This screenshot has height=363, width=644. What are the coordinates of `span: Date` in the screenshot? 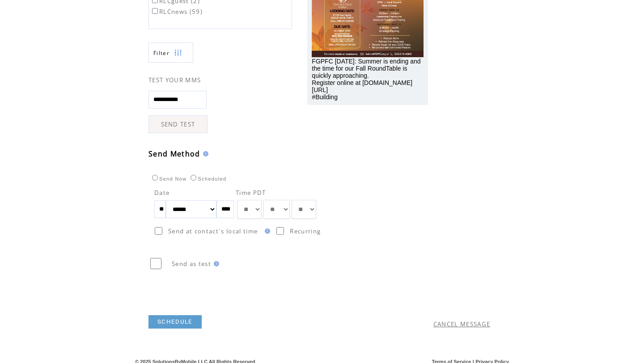 It's located at (162, 193).